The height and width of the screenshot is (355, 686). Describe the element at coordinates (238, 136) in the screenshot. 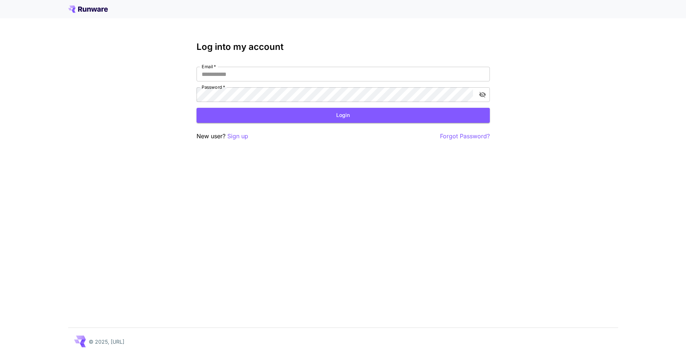

I see `button: Sign up` at that location.